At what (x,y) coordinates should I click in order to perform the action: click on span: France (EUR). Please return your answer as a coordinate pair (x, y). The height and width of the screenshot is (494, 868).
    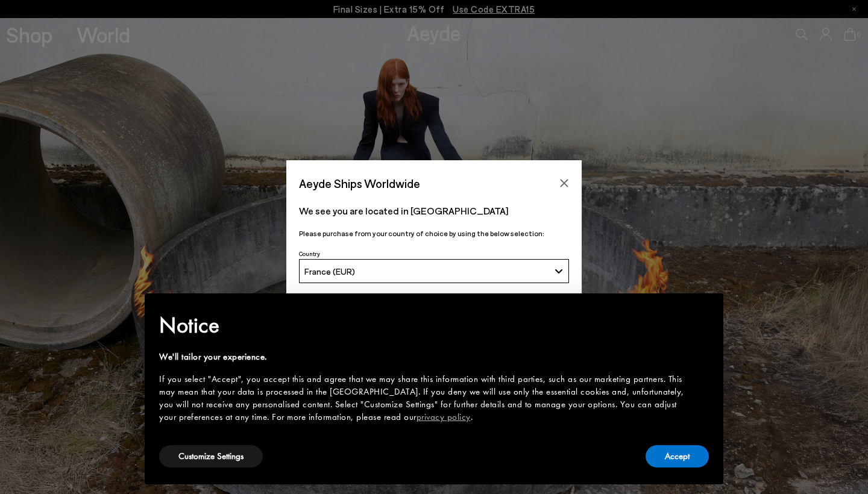
    Looking at the image, I should click on (330, 271).